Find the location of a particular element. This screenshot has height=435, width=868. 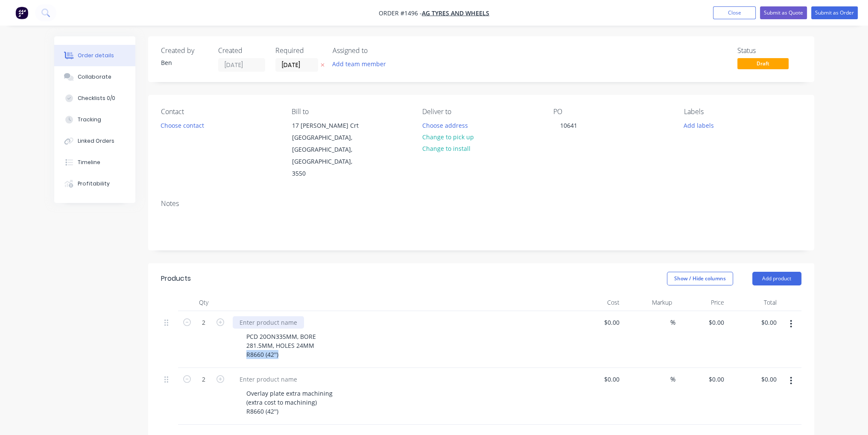

div: Status is located at coordinates (769, 50).